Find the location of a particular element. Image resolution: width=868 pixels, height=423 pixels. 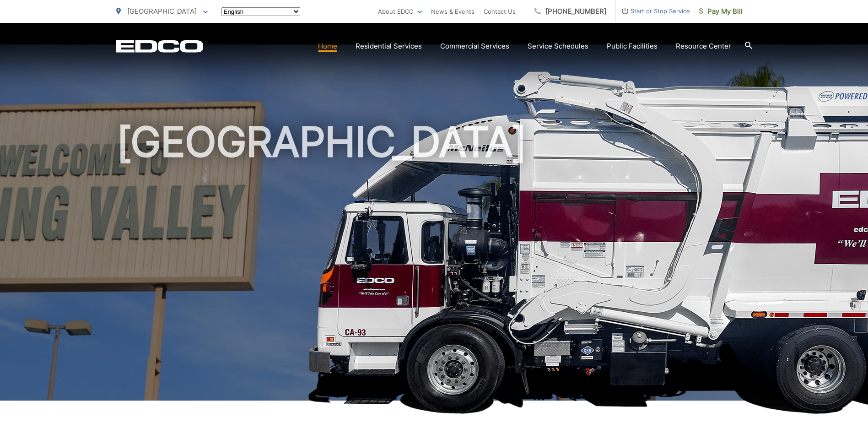

a: About EDCO is located at coordinates (400, 12).